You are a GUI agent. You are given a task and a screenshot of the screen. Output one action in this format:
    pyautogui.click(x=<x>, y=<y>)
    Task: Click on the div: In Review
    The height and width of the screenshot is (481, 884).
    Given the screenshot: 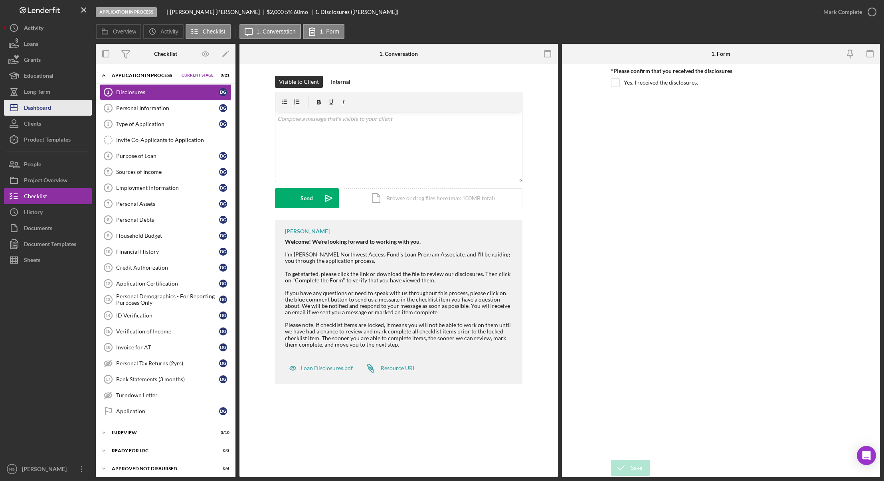 What is the action you would take?
    pyautogui.click(x=160, y=433)
    